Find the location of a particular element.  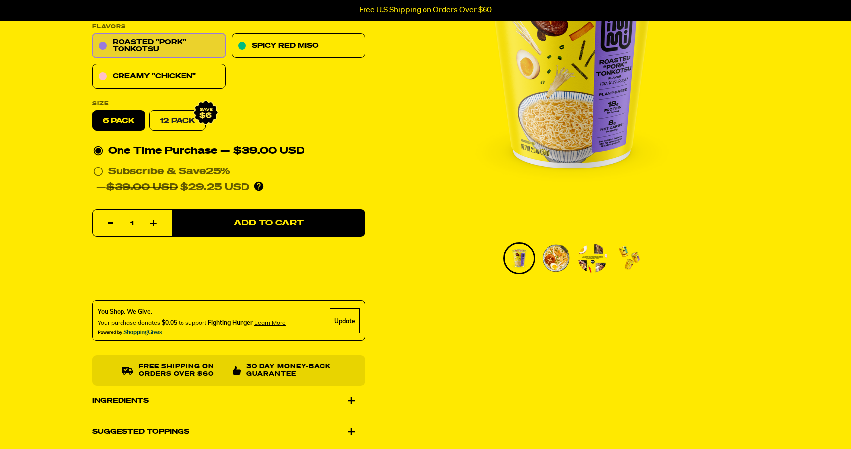

div: — $39.00 USD is located at coordinates (262, 151).